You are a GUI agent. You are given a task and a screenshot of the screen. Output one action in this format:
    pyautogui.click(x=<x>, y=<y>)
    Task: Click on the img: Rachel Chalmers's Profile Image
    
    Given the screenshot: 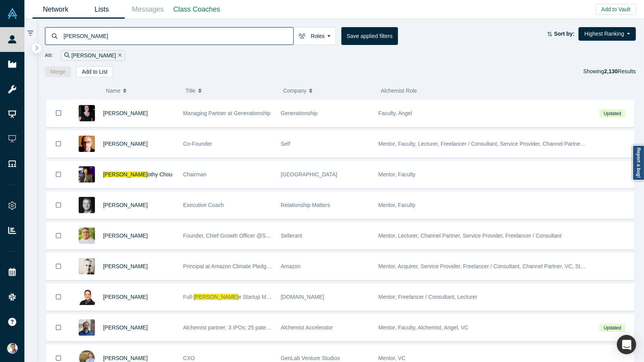 What is the action you would take?
    pyautogui.click(x=87, y=113)
    